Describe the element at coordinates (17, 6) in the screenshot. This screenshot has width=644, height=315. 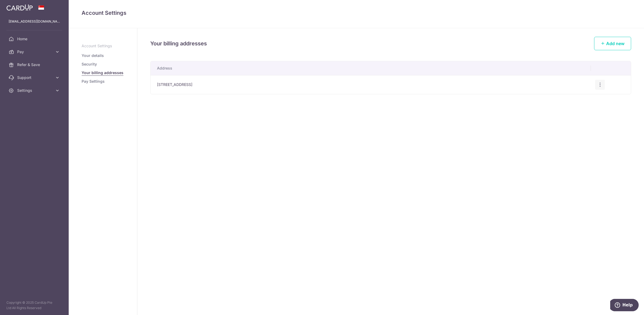
I see `span: Help` at that location.